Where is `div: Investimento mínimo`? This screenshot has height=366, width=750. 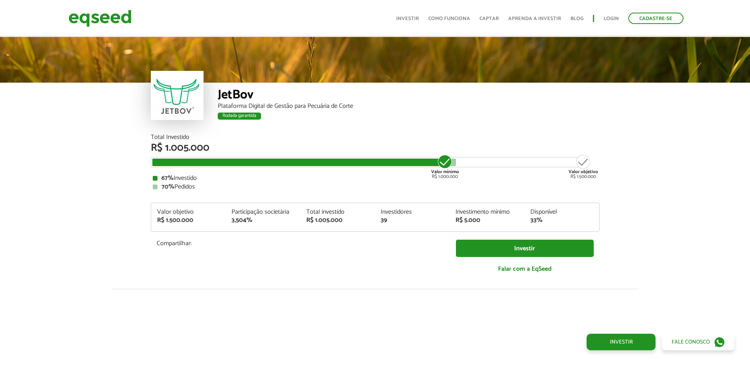
div: Investimento mínimo is located at coordinates (487, 212).